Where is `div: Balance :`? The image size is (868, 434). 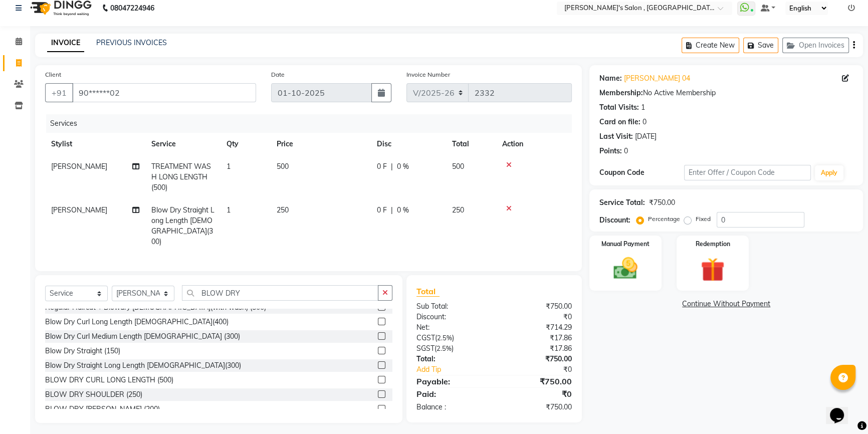
div: Balance : is located at coordinates (451, 406).